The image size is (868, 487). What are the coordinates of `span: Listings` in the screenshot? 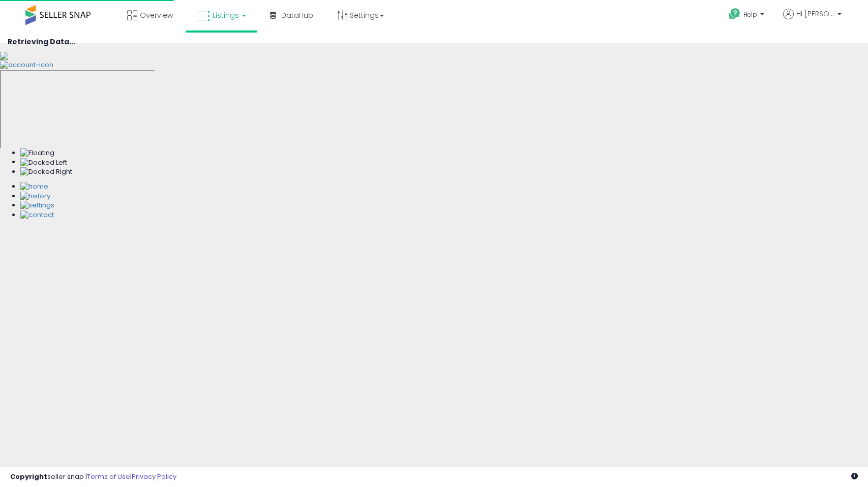 It's located at (226, 15).